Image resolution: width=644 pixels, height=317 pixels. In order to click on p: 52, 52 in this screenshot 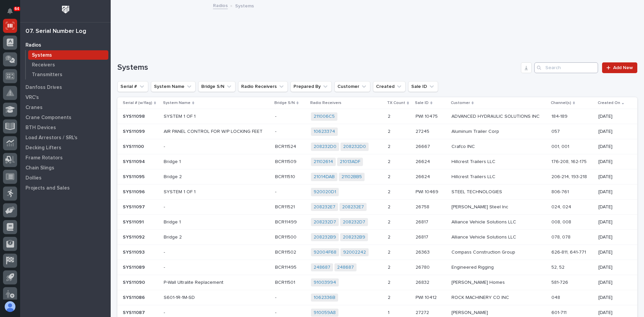, I will do `click(573, 267)`.